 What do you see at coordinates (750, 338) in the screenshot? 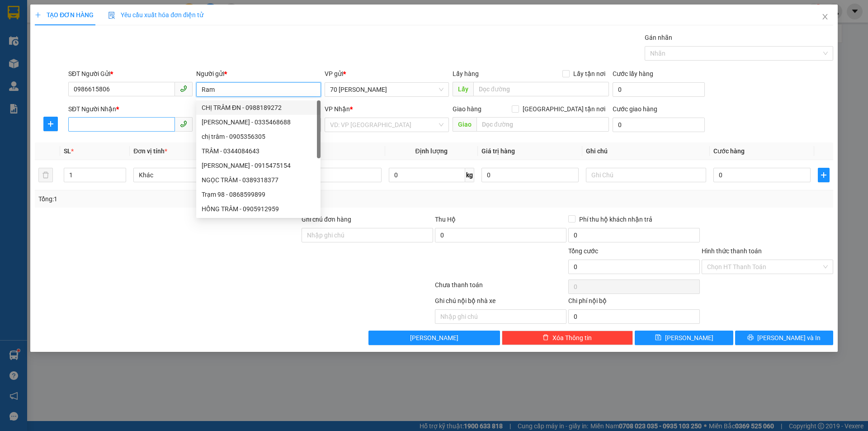
I see `span: printer` at bounding box center [750, 338].